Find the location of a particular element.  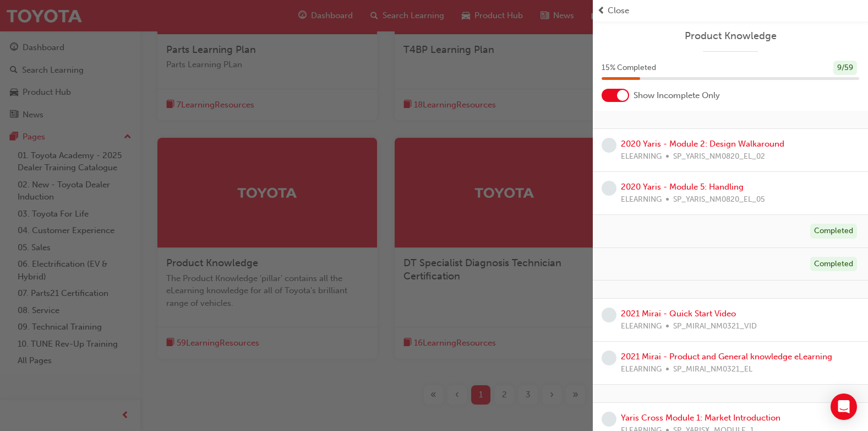

a: 2021 Mirai - Quick Start Video is located at coordinates (678, 314).